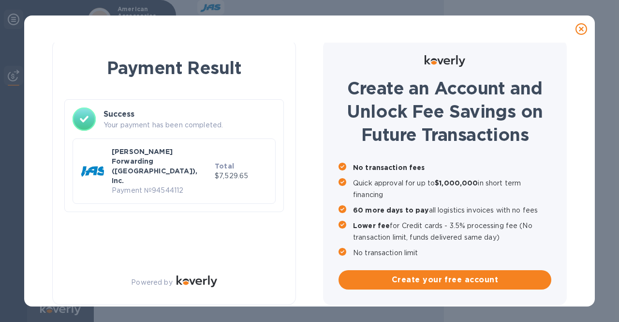  What do you see at coordinates (456, 183) in the screenshot?
I see `b: $1,000,000` at bounding box center [456, 183].